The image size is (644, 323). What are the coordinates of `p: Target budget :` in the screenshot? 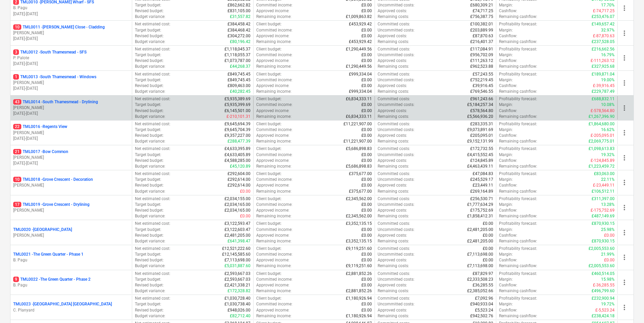 It's located at (148, 179).